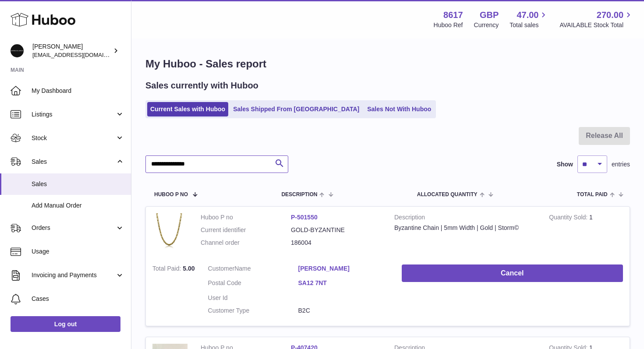 Image resolution: width=644 pixels, height=349 pixels. What do you see at coordinates (66, 324) in the screenshot?
I see `a: Log out` at bounding box center [66, 324].